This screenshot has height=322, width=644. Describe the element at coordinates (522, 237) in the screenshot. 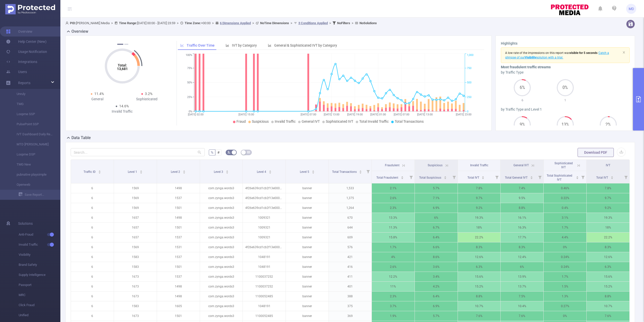

I see `p: 17.7%` at that location.